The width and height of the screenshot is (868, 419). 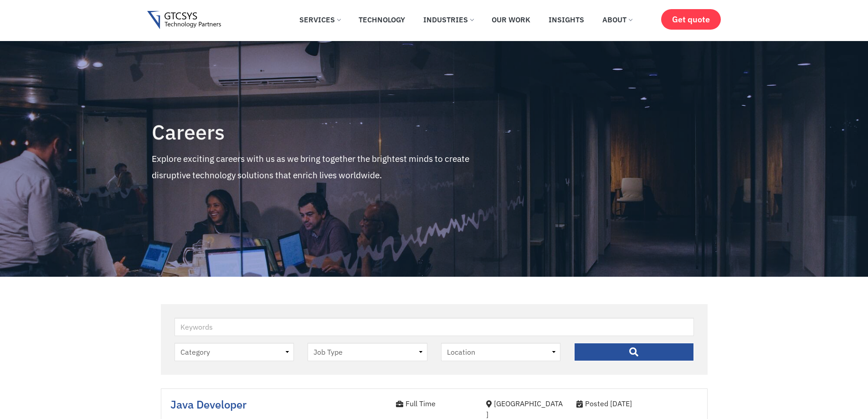 What do you see at coordinates (320, 19) in the screenshot?
I see `a: Services` at bounding box center [320, 19].